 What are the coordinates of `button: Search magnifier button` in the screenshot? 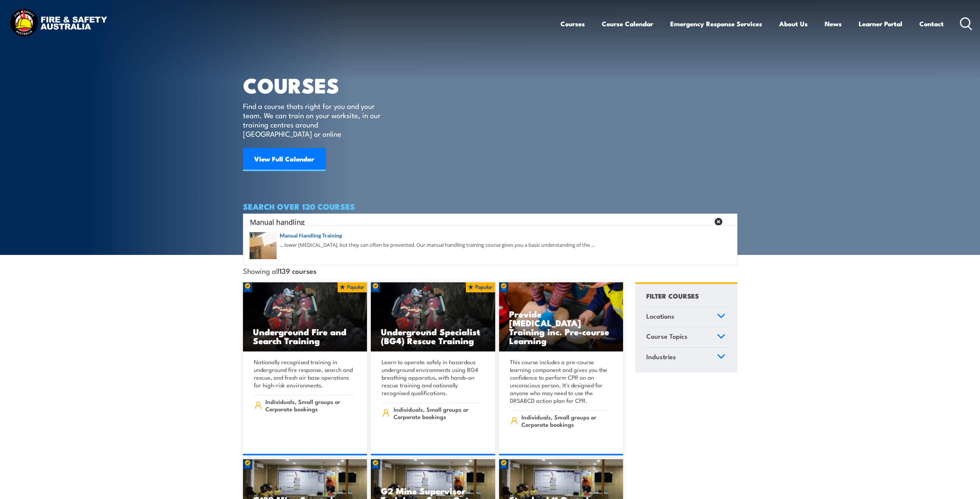 It's located at (729, 222).